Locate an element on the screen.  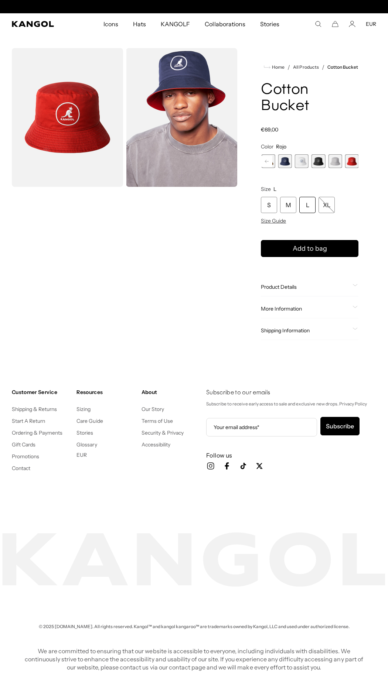
a: Hats is located at coordinates (139, 24).